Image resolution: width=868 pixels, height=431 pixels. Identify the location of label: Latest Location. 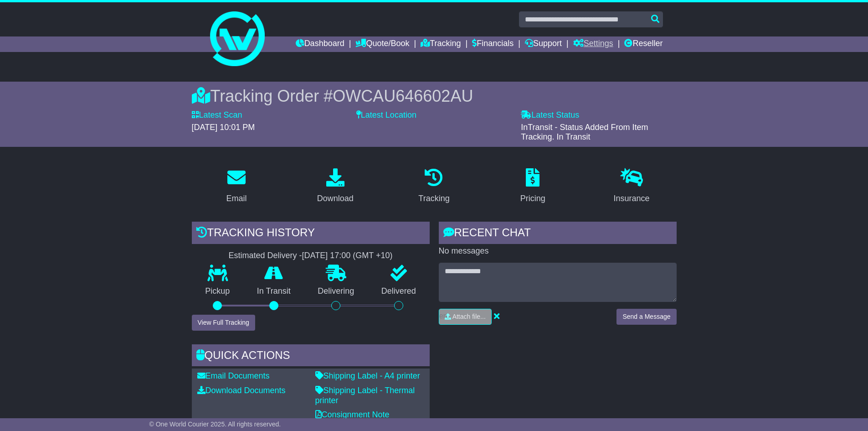
(387, 115).